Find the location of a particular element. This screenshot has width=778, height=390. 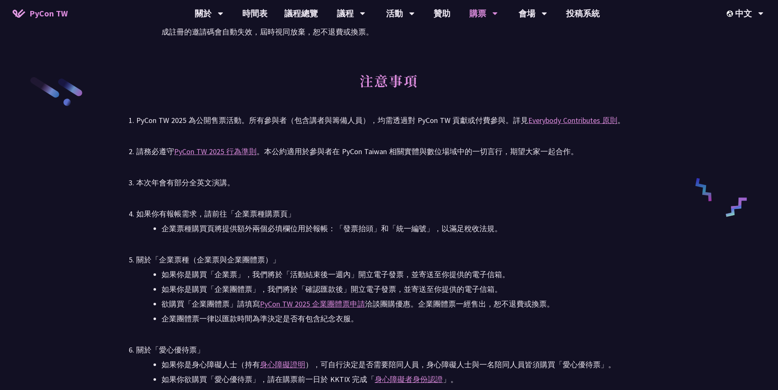

h2: 注意事項 is located at coordinates (389, 87).